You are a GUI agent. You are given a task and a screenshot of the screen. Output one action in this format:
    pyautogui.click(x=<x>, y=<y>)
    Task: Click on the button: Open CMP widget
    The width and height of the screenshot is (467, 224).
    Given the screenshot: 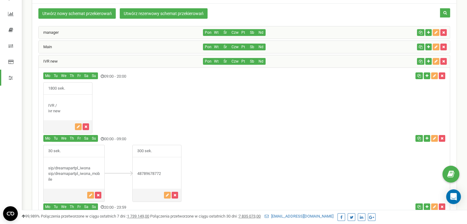 What is the action you would take?
    pyautogui.click(x=10, y=214)
    